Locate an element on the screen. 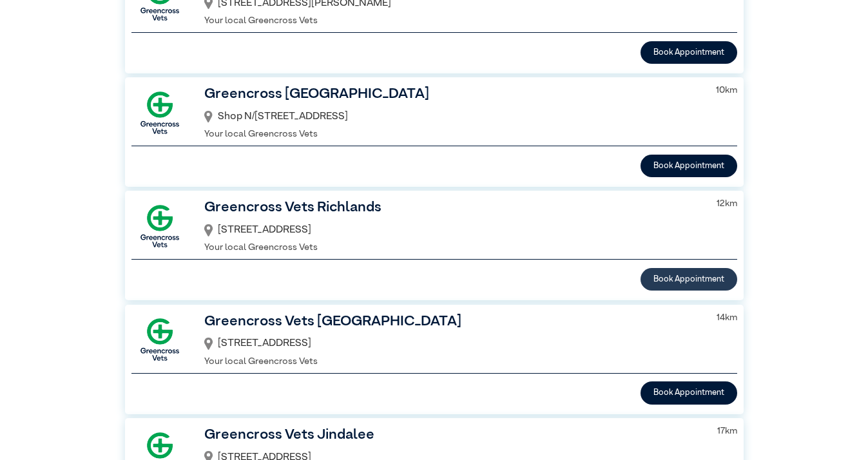 The width and height of the screenshot is (868, 460). p: 17 km is located at coordinates (727, 432).